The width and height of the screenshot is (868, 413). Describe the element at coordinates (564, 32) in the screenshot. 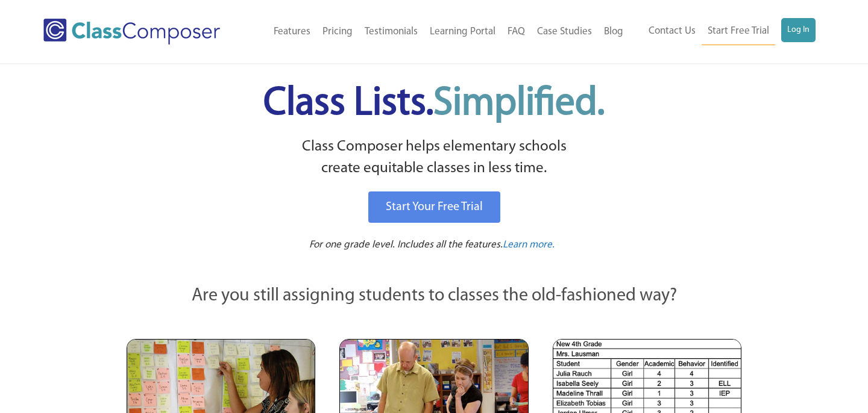

I see `a: Case Studies` at that location.